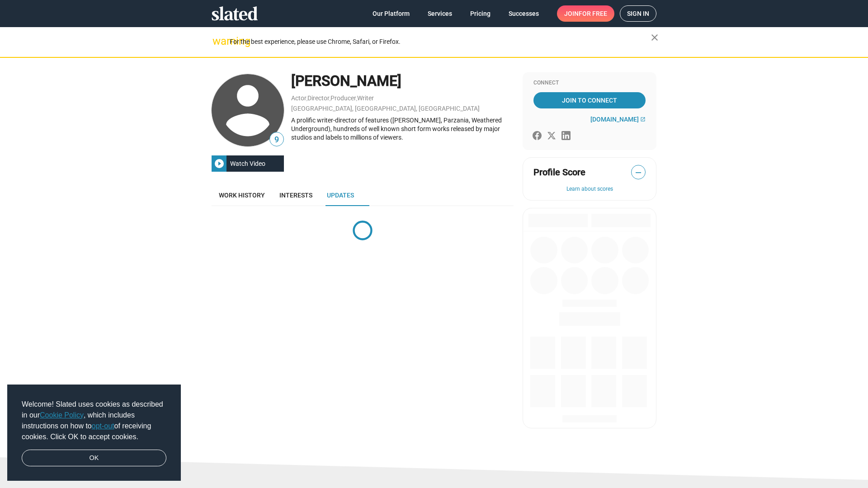  What do you see at coordinates (589, 100) in the screenshot?
I see `span: Join To Connect` at bounding box center [589, 100].